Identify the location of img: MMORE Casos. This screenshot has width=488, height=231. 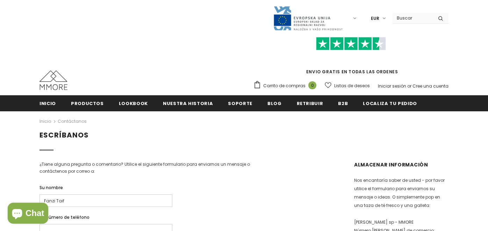
(53, 80).